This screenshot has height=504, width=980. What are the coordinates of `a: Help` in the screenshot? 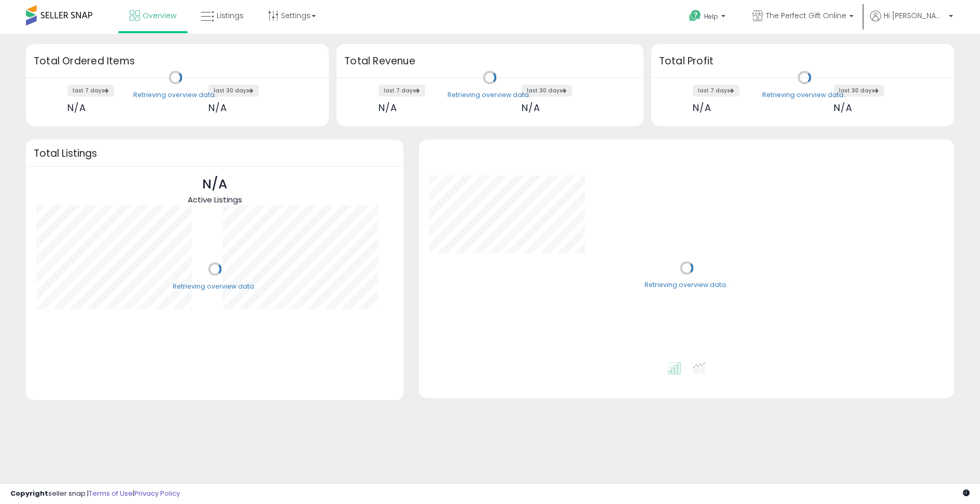 It's located at (708, 17).